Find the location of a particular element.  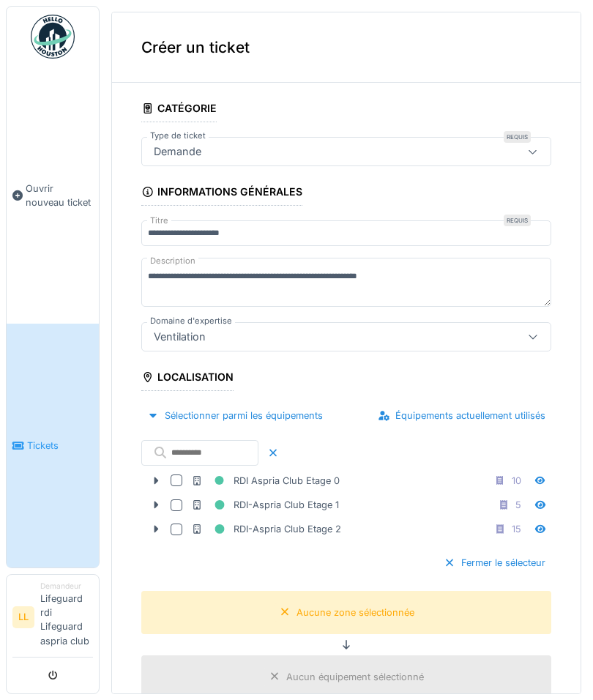

div: Informations générales is located at coordinates (222, 193).